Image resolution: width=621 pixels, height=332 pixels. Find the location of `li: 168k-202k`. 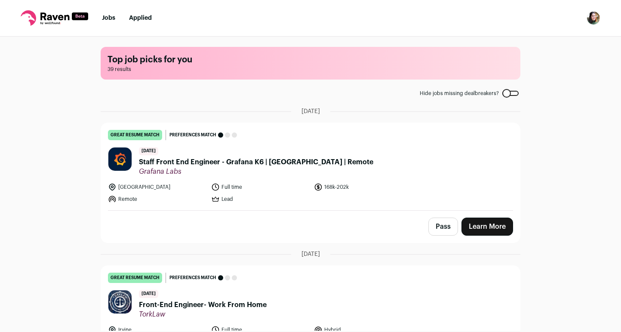

li: 168k-202k is located at coordinates (363, 187).